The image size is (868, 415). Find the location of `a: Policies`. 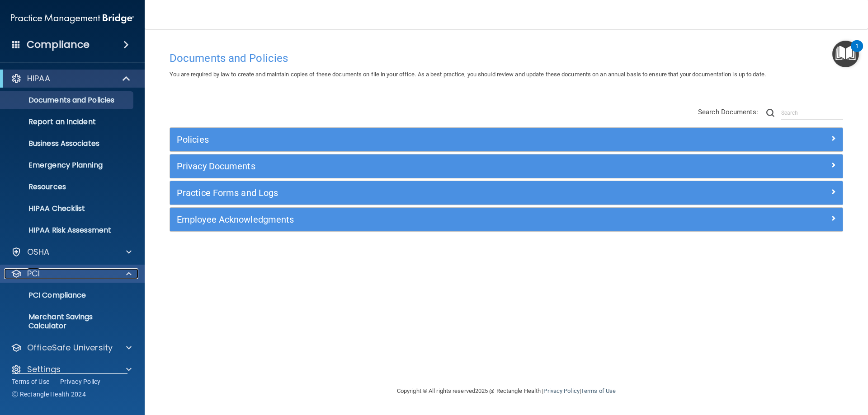

a: Policies is located at coordinates (506, 139).